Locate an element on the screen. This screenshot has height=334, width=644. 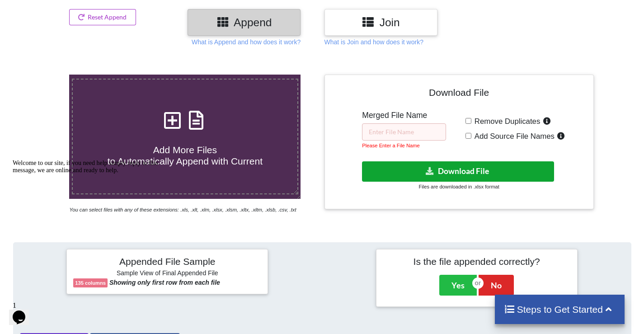
i: You can select files with any of these extensions: .xls, .xlt, .xlm, .xlsx, .xlsm, .xltx, .xltm, ... is located at coordinates (182, 210).